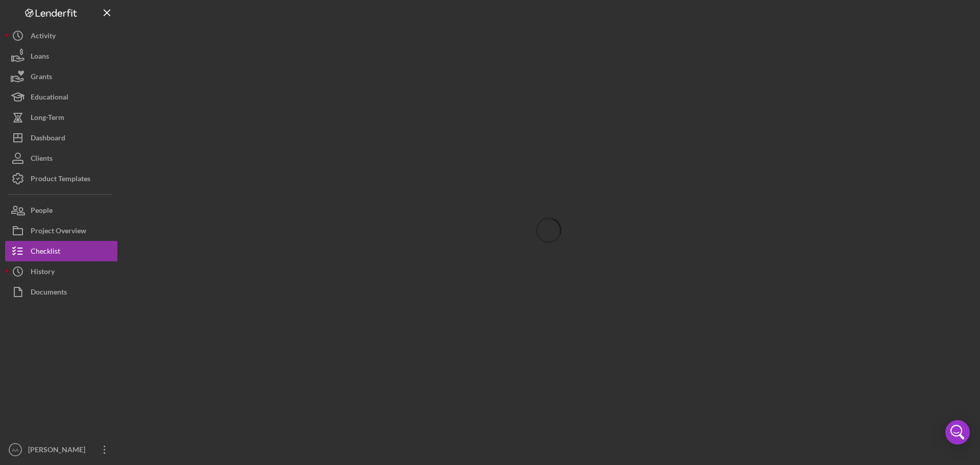 This screenshot has height=465, width=980. I want to click on a: Long-Term, so click(61, 117).